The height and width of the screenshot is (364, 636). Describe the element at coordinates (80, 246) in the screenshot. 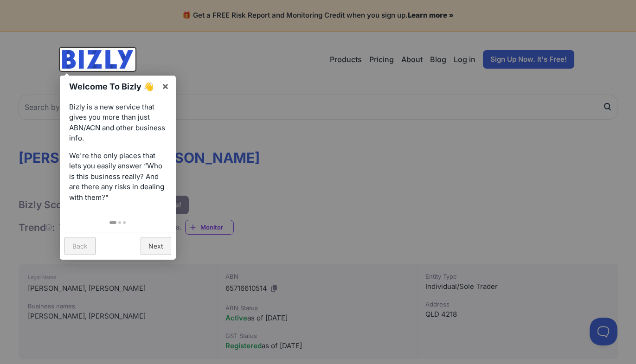

I see `a: Back` at that location.